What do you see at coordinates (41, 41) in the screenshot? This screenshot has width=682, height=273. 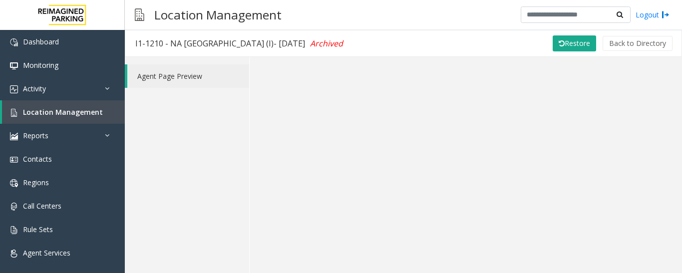 I see `span: Dashboard` at bounding box center [41, 41].